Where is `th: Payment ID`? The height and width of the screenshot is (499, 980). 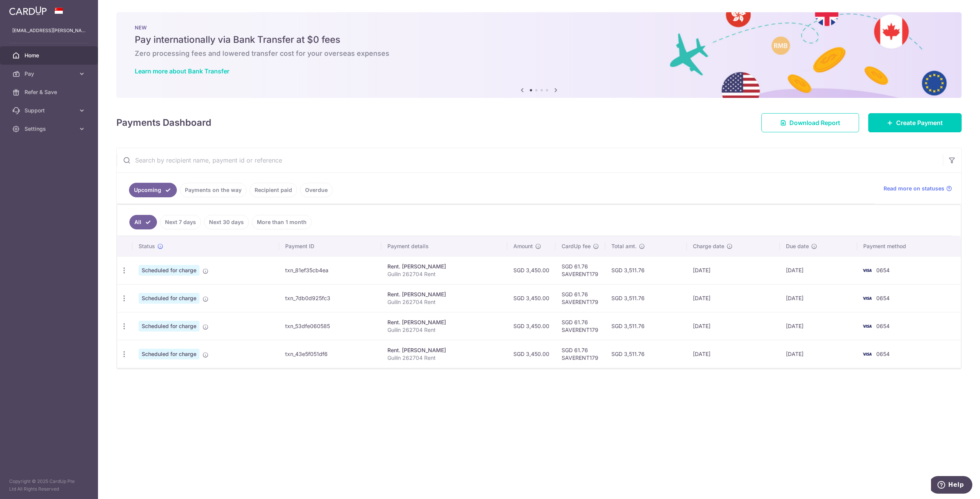 th: Payment ID is located at coordinates (330, 247).